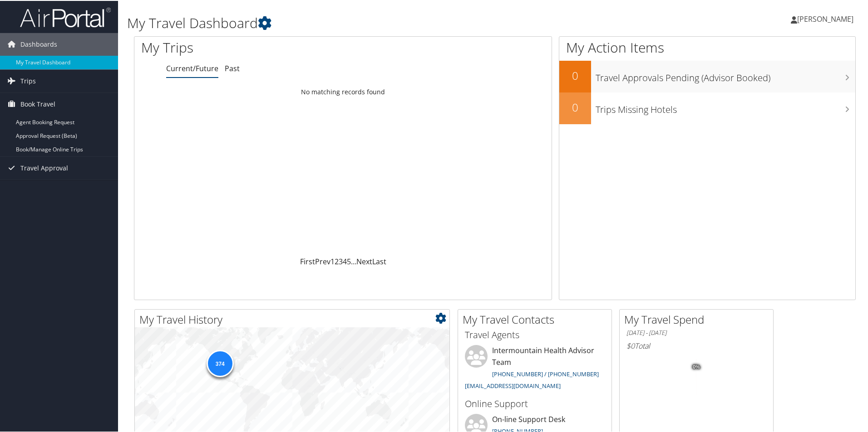 This screenshot has height=432, width=868. I want to click on h2: My Travel History, so click(294, 319).